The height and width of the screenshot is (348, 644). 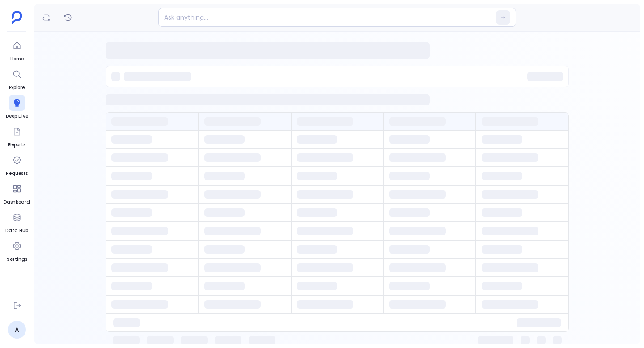 I want to click on span: Home, so click(x=17, y=59).